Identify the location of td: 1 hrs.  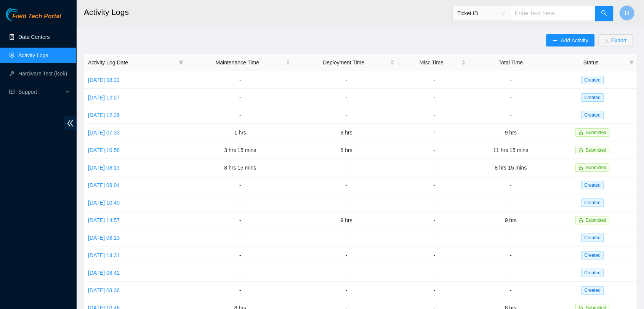
(240, 133).